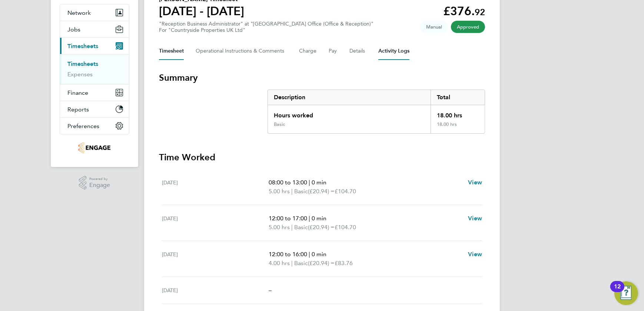  What do you see at coordinates (80, 74) in the screenshot?
I see `a: Expenses` at bounding box center [80, 74].